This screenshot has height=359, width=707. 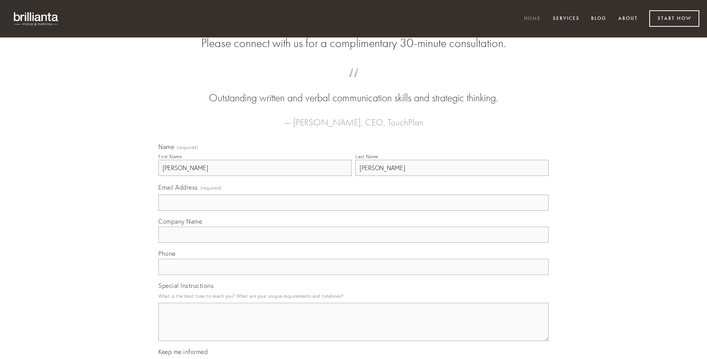 What do you see at coordinates (178, 187) in the screenshot?
I see `span: Email Address` at bounding box center [178, 187].